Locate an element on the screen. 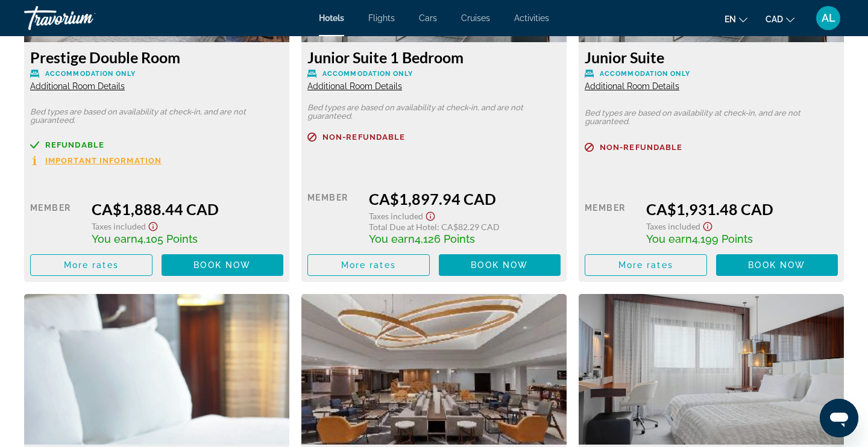 The image size is (868, 447). span: Refundable is located at coordinates (75, 145).